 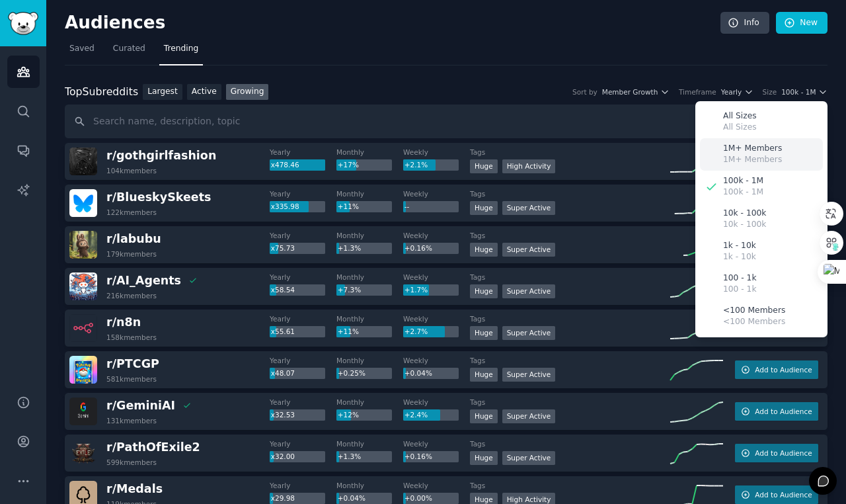 I want to click on span: +12%, so click(x=348, y=414).